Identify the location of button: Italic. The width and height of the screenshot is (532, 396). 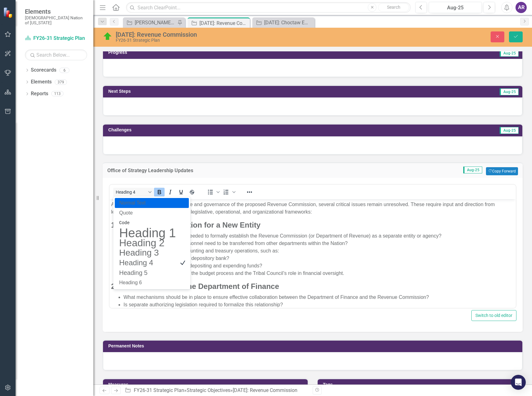
(170, 192).